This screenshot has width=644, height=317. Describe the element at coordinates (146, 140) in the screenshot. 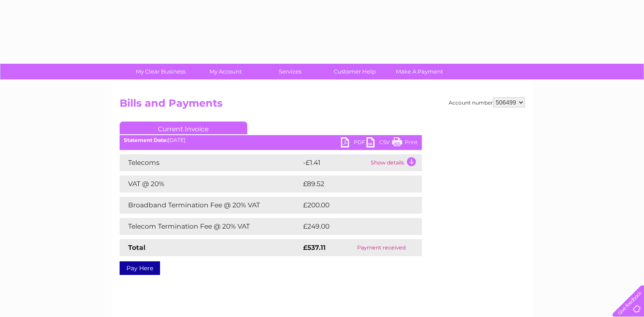

I see `b: Statement Date:` at that location.